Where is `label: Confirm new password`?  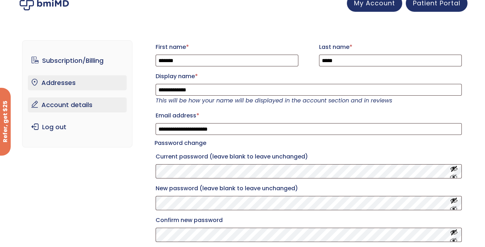 label: Confirm new password is located at coordinates (308, 220).